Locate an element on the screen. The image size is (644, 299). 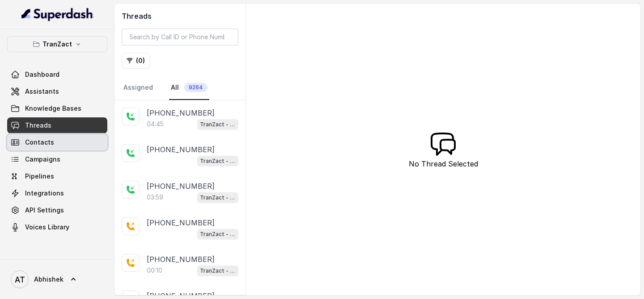
a: Dashboard is located at coordinates (57, 75).